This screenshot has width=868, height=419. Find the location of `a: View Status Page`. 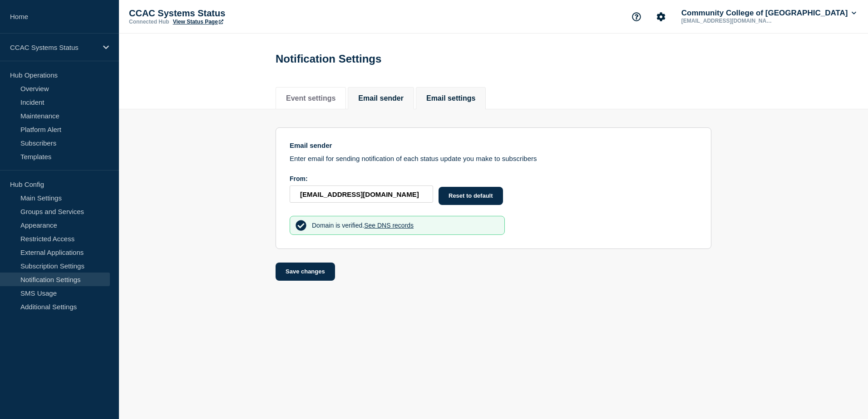

a: View Status Page is located at coordinates (198, 22).